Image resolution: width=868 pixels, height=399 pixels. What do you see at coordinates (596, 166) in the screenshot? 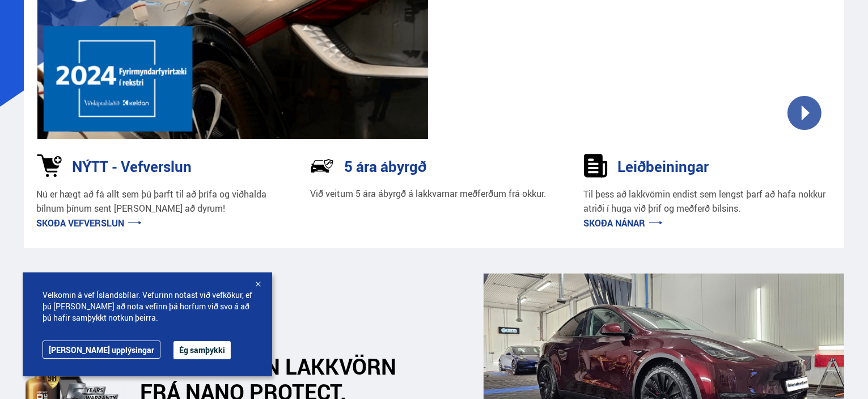
I see `img: sDldwouBCQTERH5k.svg` at bounding box center [596, 166].